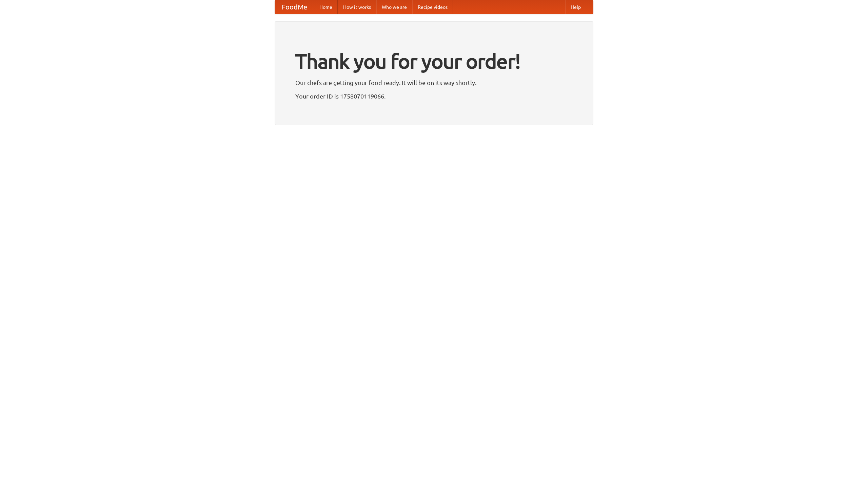  Describe the element at coordinates (294, 7) in the screenshot. I see `a: FoodMe` at that location.